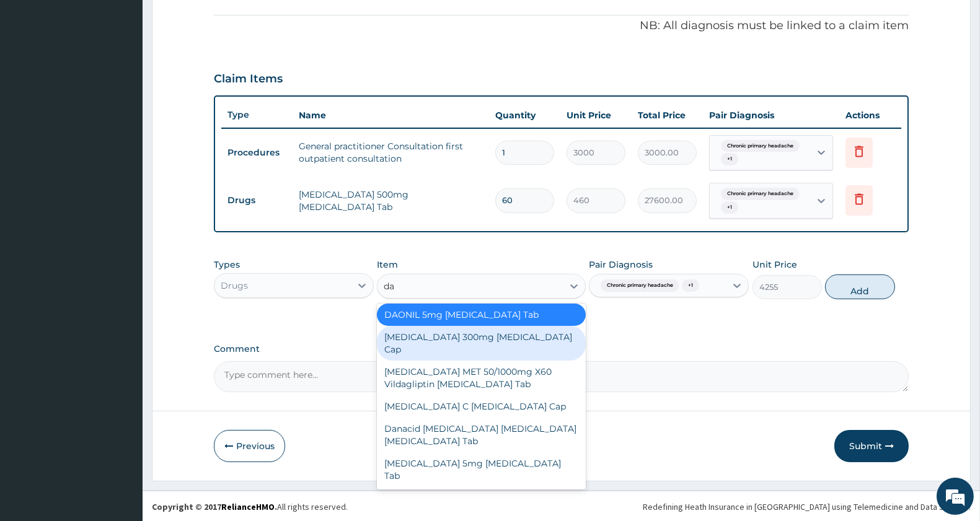 This screenshot has width=980, height=521. I want to click on h3: Claim Items, so click(248, 79).